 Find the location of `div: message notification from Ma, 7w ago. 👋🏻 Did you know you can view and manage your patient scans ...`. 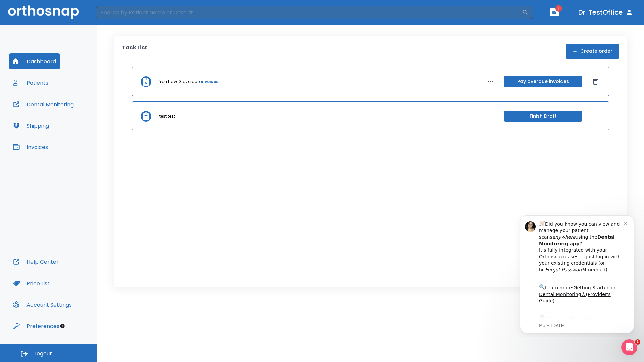

div: message notification from Ma, 7w ago. 👋🏻 Did you know you can view and manage your patient scans ... is located at coordinates (67, 65).